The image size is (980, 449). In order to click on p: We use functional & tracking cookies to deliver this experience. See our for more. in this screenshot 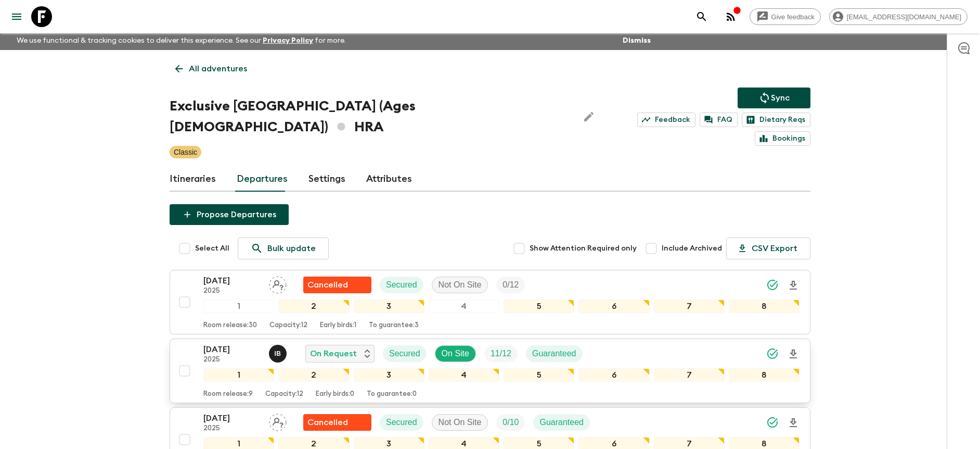, I will do `click(181, 40)`.